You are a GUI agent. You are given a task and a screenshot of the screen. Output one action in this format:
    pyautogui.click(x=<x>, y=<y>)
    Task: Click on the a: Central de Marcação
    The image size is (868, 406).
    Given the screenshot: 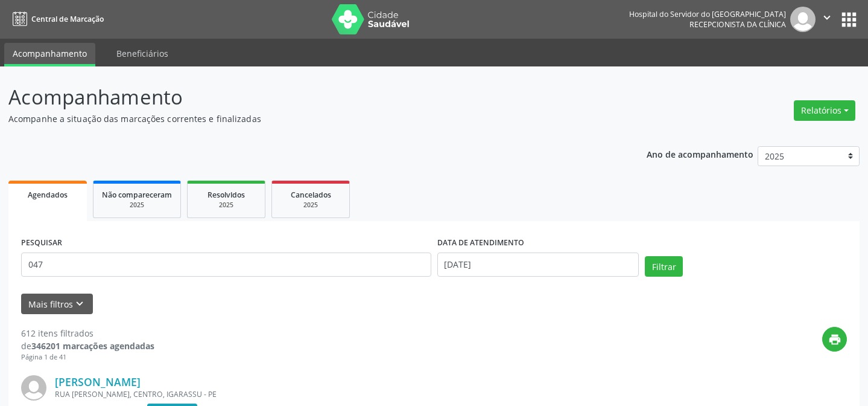 What is the action you would take?
    pyautogui.click(x=56, y=19)
    